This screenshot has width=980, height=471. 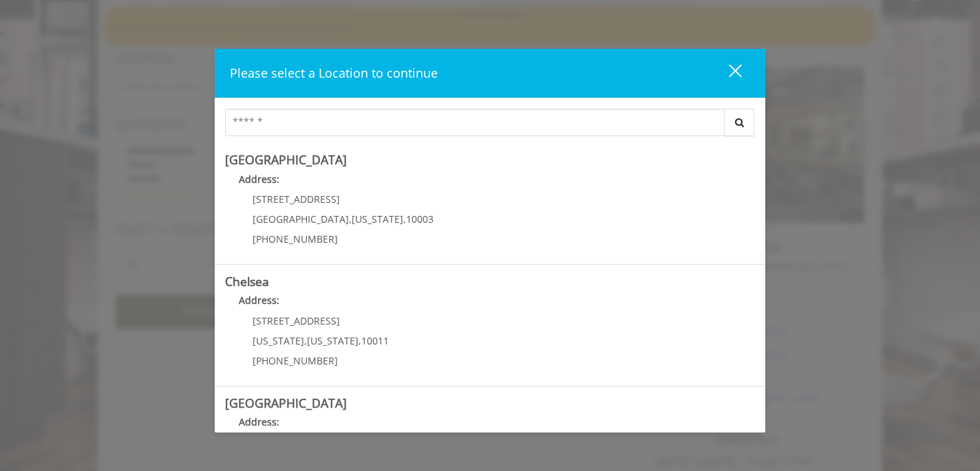 I want to click on button: close dialog, so click(x=727, y=73).